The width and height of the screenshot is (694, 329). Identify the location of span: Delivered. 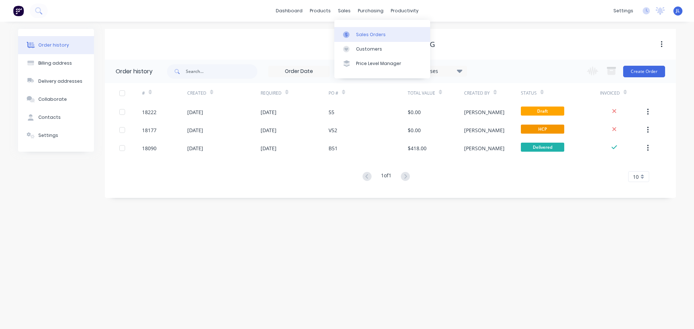
(543, 147).